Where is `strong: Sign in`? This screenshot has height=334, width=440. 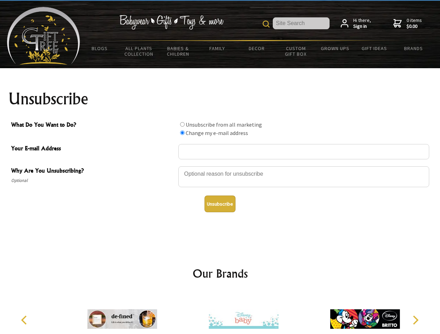
strong: Sign in is located at coordinates (362, 26).